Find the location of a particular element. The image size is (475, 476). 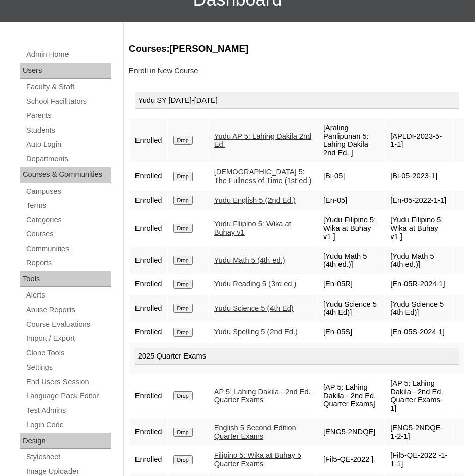

a: Yudu Filipino 5: Wika at Buhay v1 is located at coordinates (252, 228).